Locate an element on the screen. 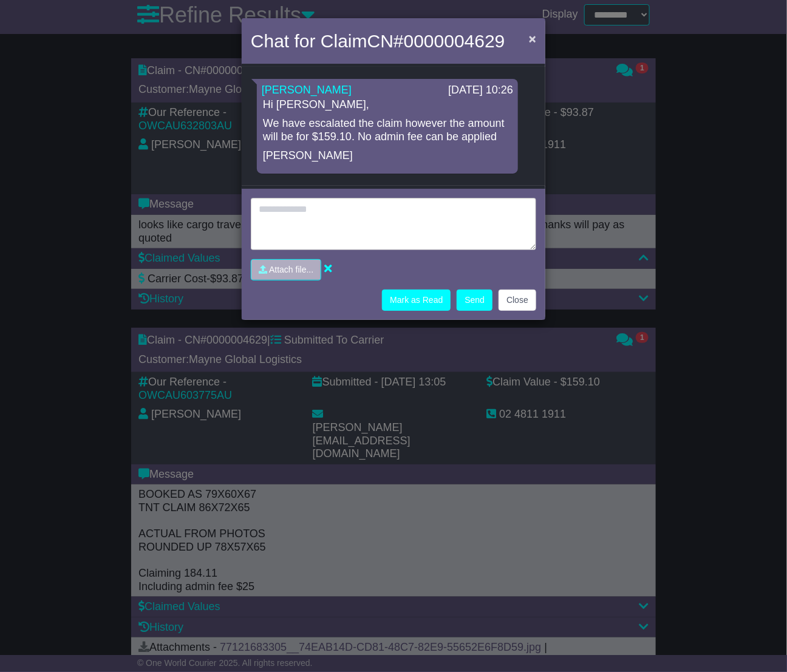  span: 0000004629 is located at coordinates (454, 41).